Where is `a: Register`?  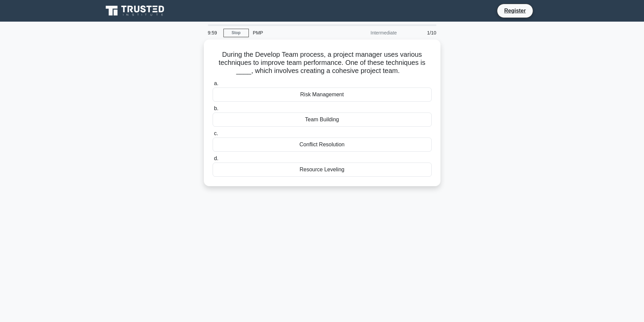 a: Register is located at coordinates (515, 11).